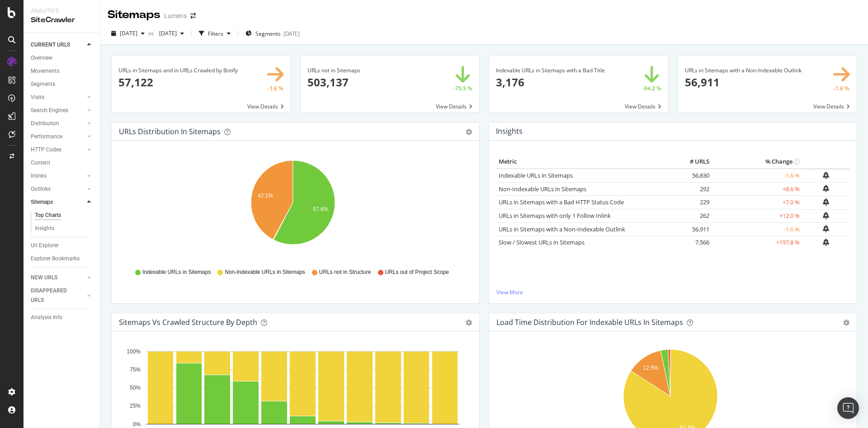  Describe the element at coordinates (589, 323) in the screenshot. I see `div: Load Time Distribution for Indexable URLs in Sitemaps` at that location.